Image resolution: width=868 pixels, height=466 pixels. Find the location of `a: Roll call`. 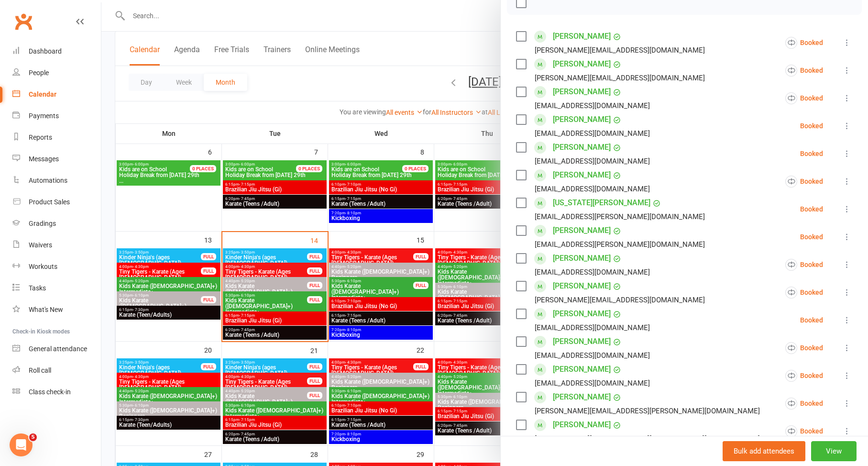

a: Roll call is located at coordinates (57, 370).